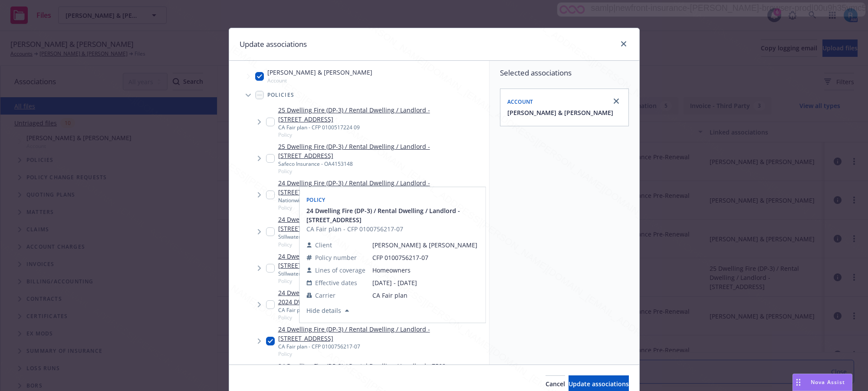 The image size is (868, 391). I want to click on span: Policy number, so click(336, 257).